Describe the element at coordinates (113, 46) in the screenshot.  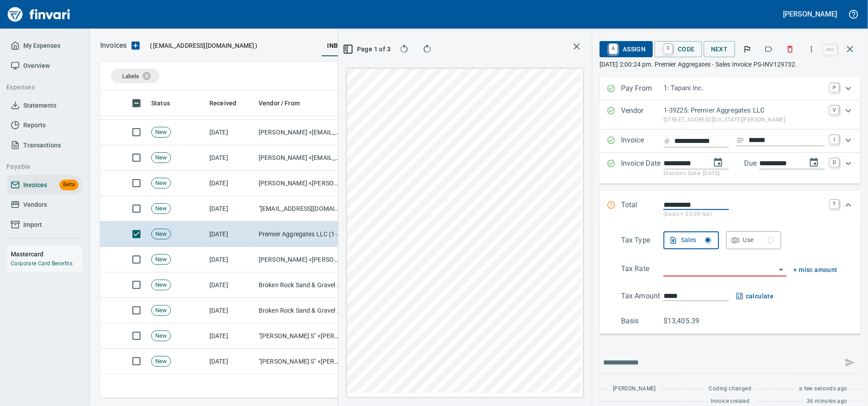
I see `nav: breadcrumb` at that location.